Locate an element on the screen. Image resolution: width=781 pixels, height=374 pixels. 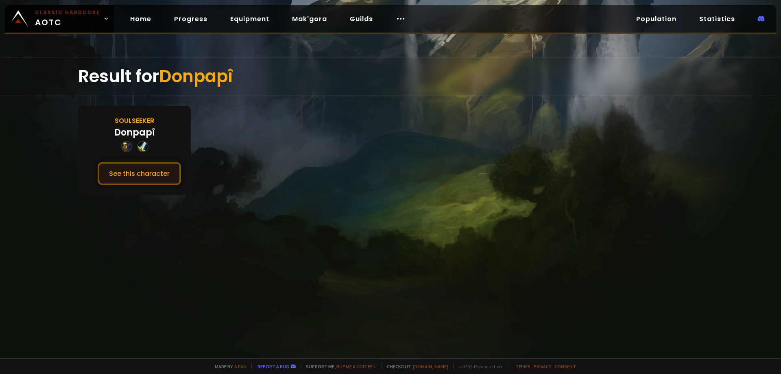
div: Result for is located at coordinates (390, 76).